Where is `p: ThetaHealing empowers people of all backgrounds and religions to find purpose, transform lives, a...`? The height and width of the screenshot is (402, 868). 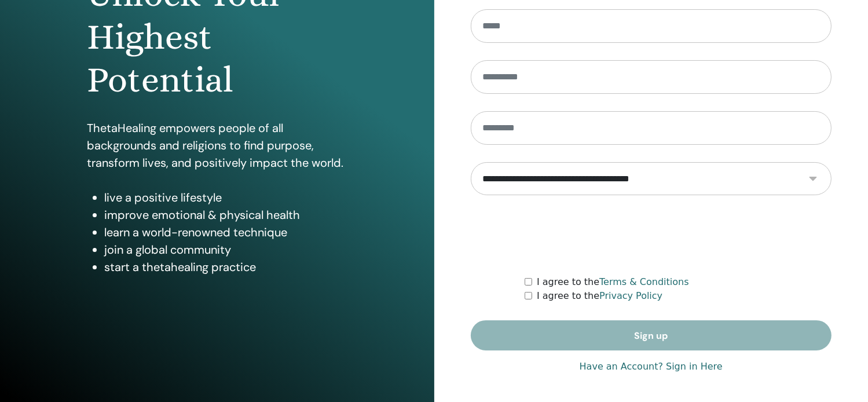
p: ThetaHealing empowers people of all backgrounds and religions to find purpose, transform lives, a... is located at coordinates (217, 145).